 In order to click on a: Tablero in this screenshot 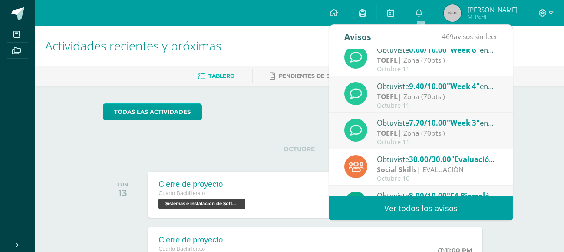, I will do `click(216, 76)`.